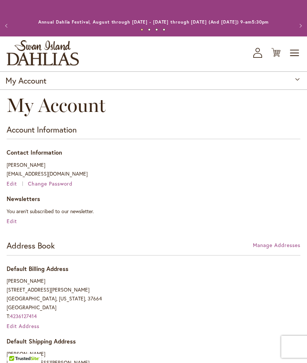 The image size is (307, 363). What do you see at coordinates (23, 326) in the screenshot?
I see `span: Edit Address` at bounding box center [23, 326].